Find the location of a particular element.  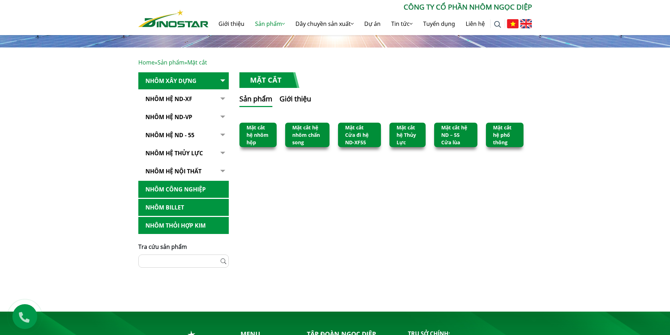

a: Tin tức is located at coordinates (402, 24).